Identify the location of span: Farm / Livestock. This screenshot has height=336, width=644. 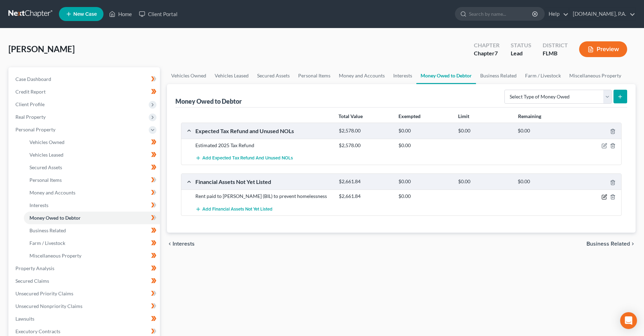
(48, 243).